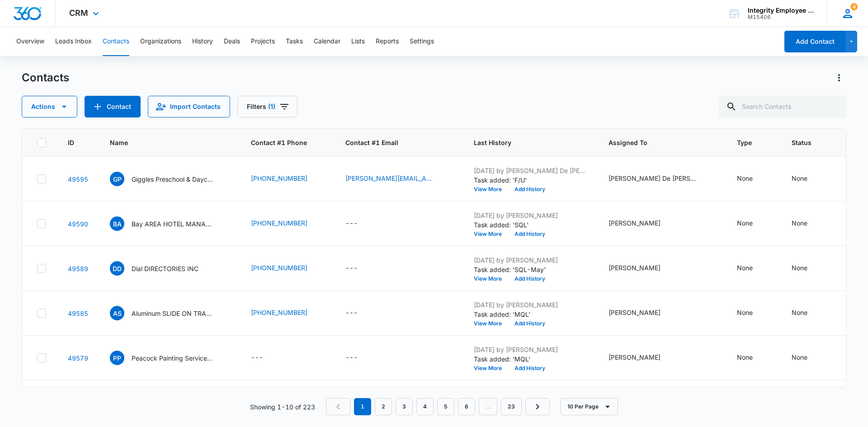 This screenshot has width=868, height=427. What do you see at coordinates (160, 42) in the screenshot?
I see `button: Organizations` at bounding box center [160, 42].